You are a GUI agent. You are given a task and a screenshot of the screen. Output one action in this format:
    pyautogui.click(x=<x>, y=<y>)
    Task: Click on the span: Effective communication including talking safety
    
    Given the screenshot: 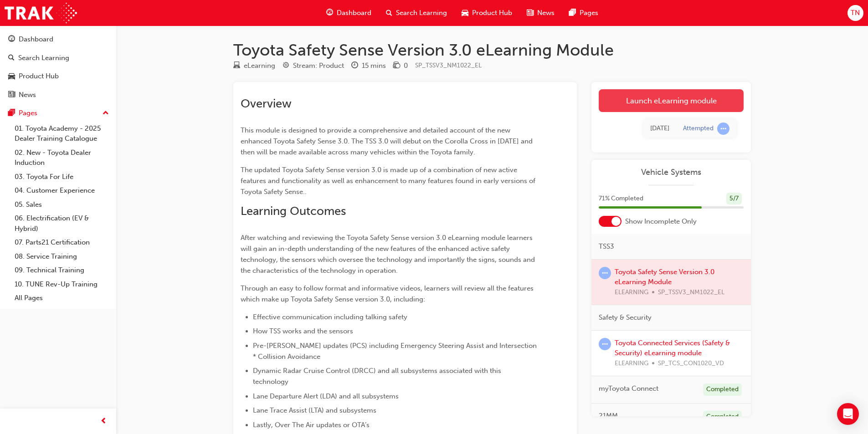 What is the action you would take?
    pyautogui.click(x=330, y=317)
    